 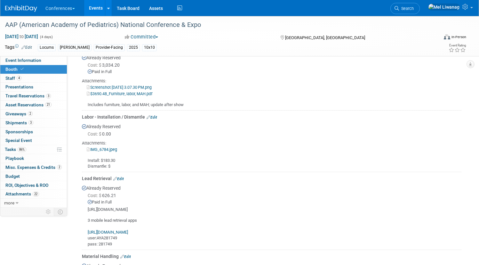 What do you see at coordinates (34, 202) in the screenshot?
I see `a: more` at bounding box center [34, 202].